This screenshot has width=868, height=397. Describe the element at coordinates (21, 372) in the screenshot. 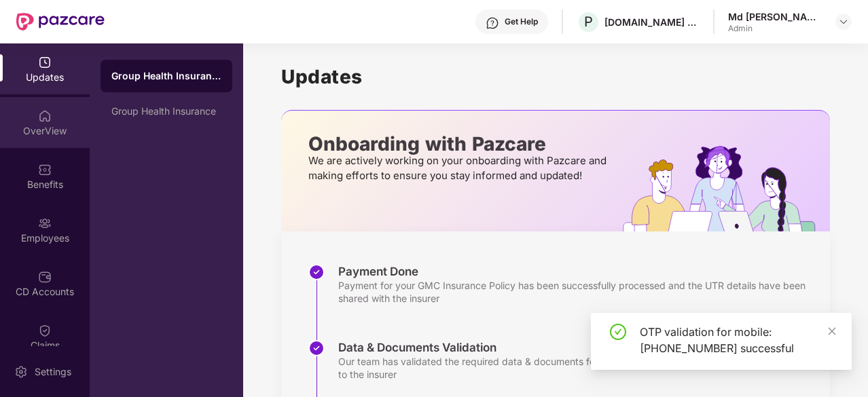

I see `img: svg+xml;base64,PHN2ZyBpZD0iU2V0dGluZy0yMHgyMCIgeG1sbnM9Imh0dHA6Ly93d3cudzMub3JnLzIwMDAvc3ZnIiB3aW...` at that location.